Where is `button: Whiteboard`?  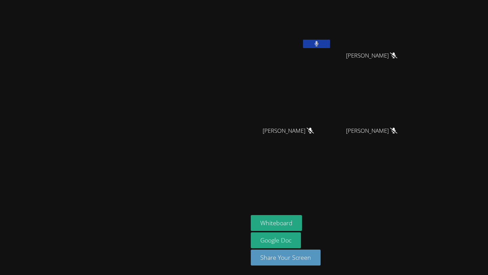 button: Whiteboard is located at coordinates (276, 223).